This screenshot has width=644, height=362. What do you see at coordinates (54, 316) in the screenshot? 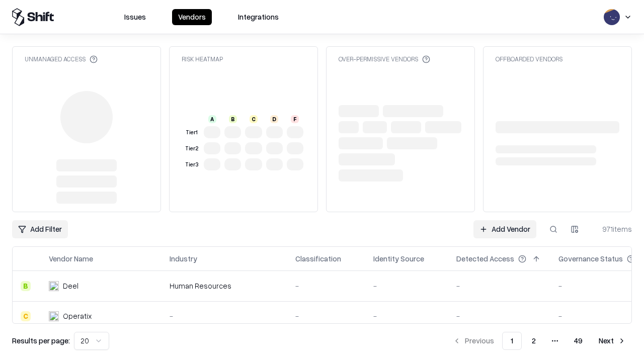
I see `img: Operatix` at bounding box center [54, 316].